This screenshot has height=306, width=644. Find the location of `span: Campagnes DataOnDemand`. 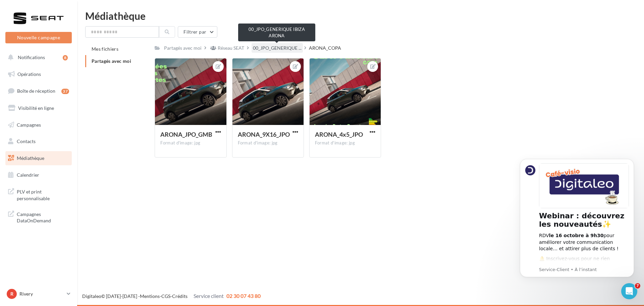

span: Campagnes DataOnDemand is located at coordinates (43, 216).